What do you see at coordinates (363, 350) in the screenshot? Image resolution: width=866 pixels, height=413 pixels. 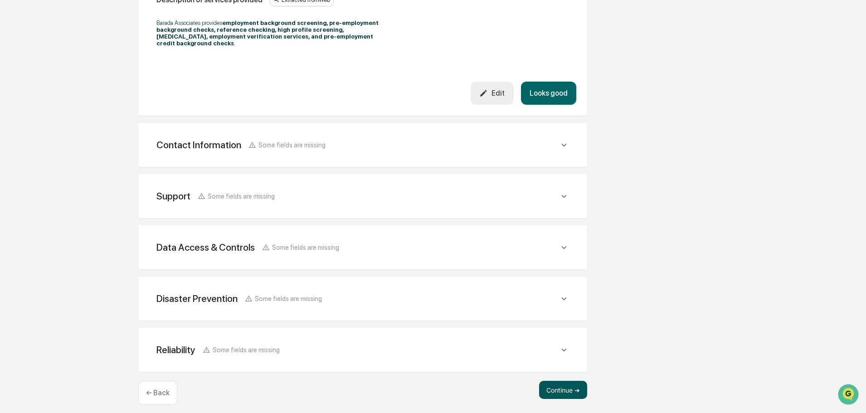 I see `div: ReliabilitySome fields are missing` at bounding box center [363, 350].